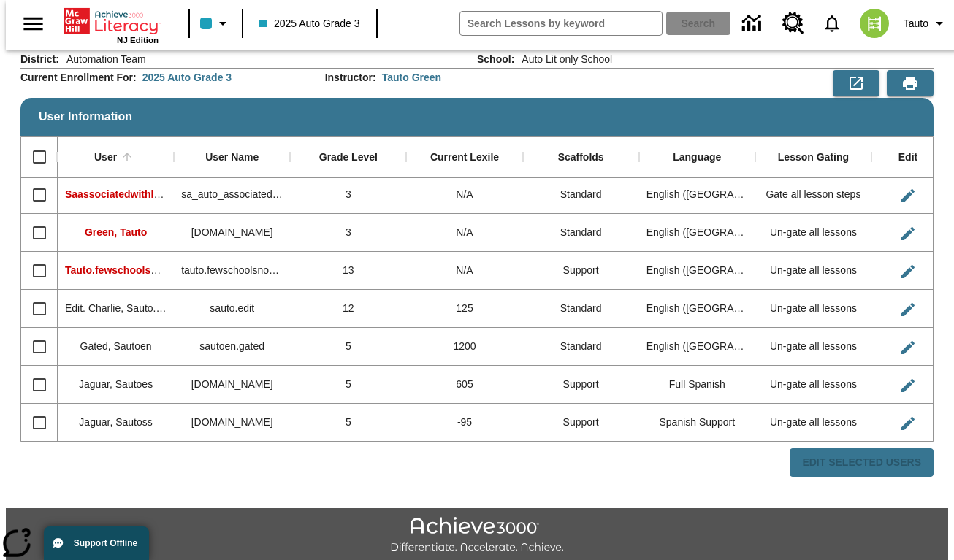 This screenshot has width=954, height=560. I want to click on div: sautoen.gated, so click(231, 347).